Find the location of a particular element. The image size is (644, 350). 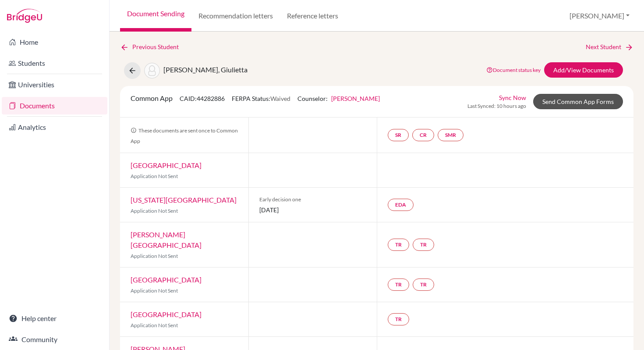

span: These documents are sent once to Common App is located at coordinates (184, 135).